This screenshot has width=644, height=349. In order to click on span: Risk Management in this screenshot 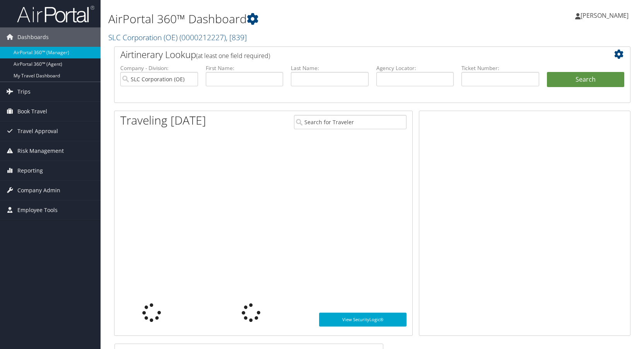, I will do `click(40, 151)`.